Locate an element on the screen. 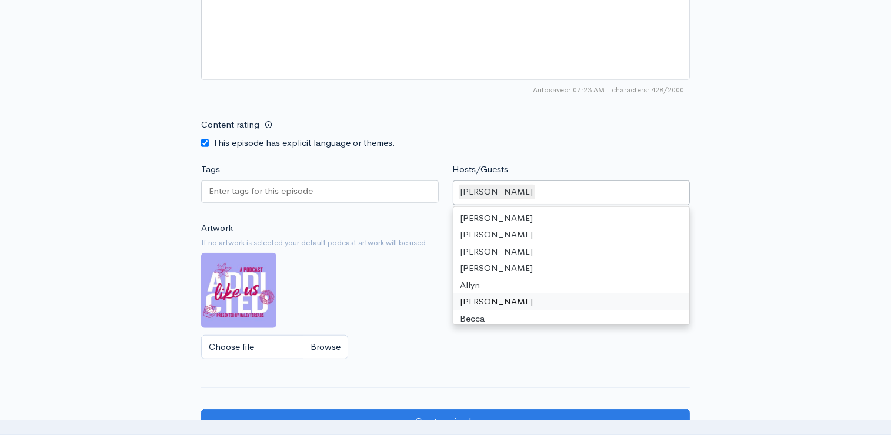 The height and width of the screenshot is (435, 891). label: Hosts/Guests is located at coordinates (480, 169).